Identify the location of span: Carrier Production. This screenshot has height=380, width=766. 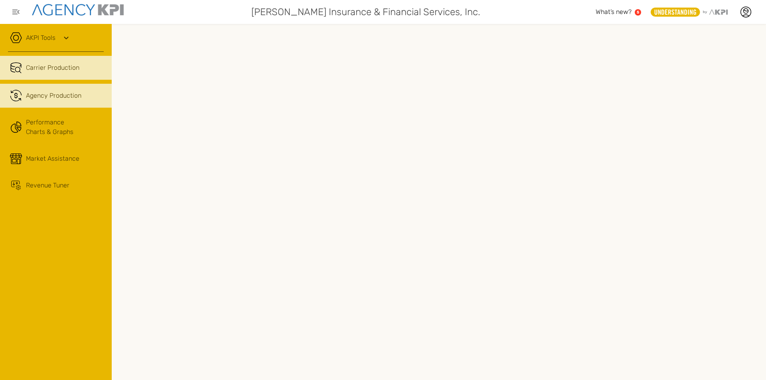
(53, 68).